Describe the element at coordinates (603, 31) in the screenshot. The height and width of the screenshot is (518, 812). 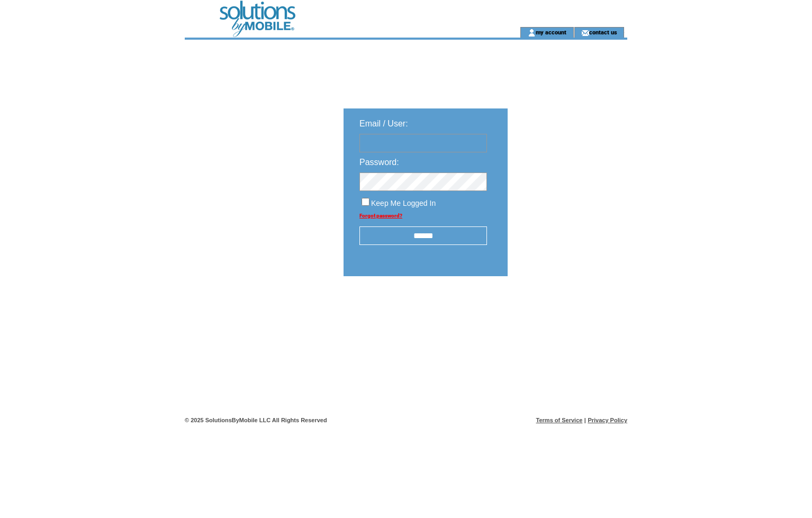
I see `a: contact us` at that location.